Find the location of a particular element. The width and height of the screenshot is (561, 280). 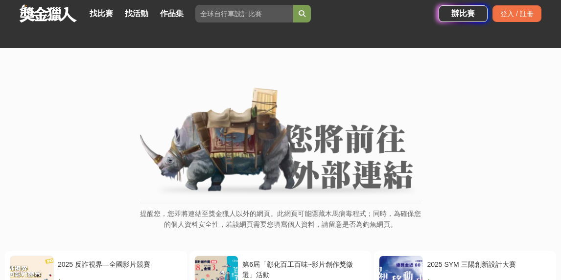

p: 提醒您，您即將連結至獎金獵人以外的網頁。此網頁可能隱藏木馬病毒程式；同時，為確保您的個人資料安全性，若該網頁需要您填寫個人資料，請留意是否為釣魚網頁。 is located at coordinates (280, 224).